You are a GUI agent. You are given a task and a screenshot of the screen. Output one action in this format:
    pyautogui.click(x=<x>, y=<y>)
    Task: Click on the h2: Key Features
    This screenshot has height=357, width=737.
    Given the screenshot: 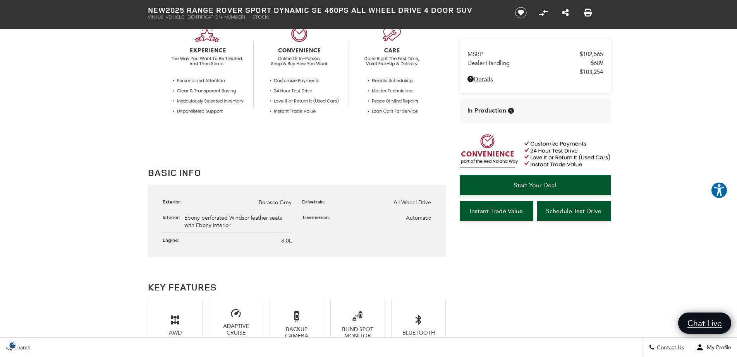 What is the action you would take?
    pyautogui.click(x=297, y=287)
    